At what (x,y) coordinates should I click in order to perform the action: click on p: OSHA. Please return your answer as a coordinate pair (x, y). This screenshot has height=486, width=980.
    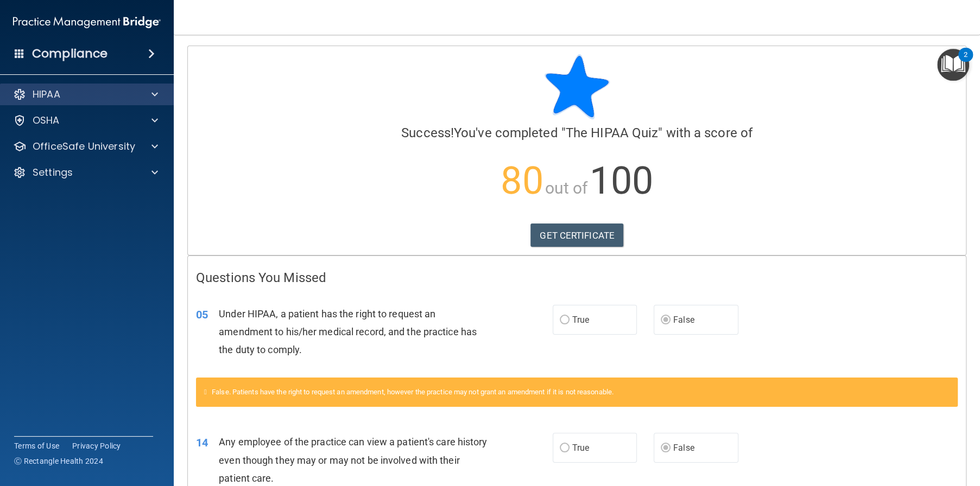
    Looking at the image, I should click on (46, 121).